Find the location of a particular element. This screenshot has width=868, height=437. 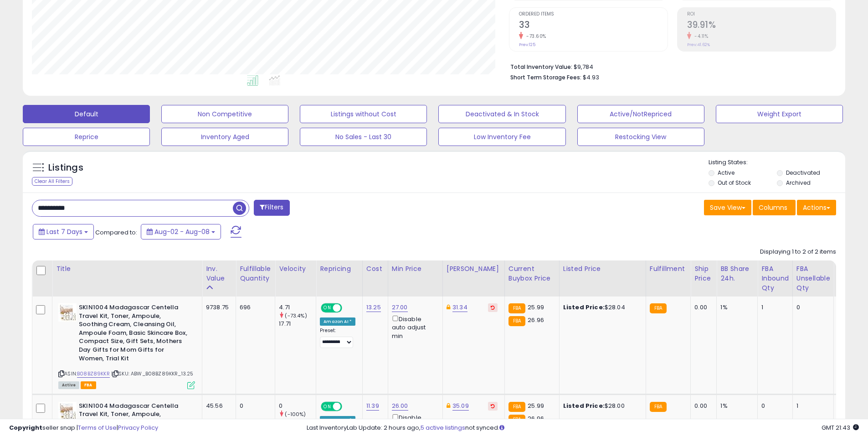

div: 17.71 is located at coordinates (297, 324).